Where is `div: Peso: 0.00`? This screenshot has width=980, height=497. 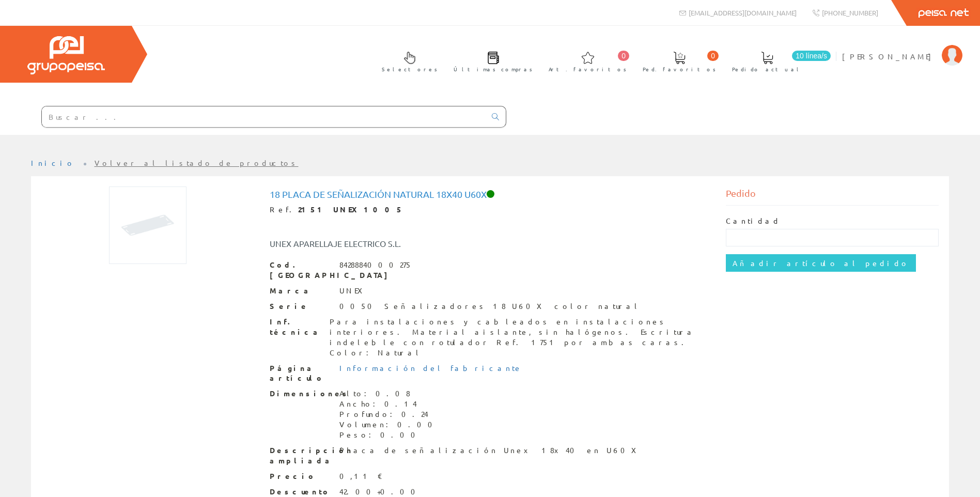 div: Peso: 0.00 is located at coordinates (389, 435).